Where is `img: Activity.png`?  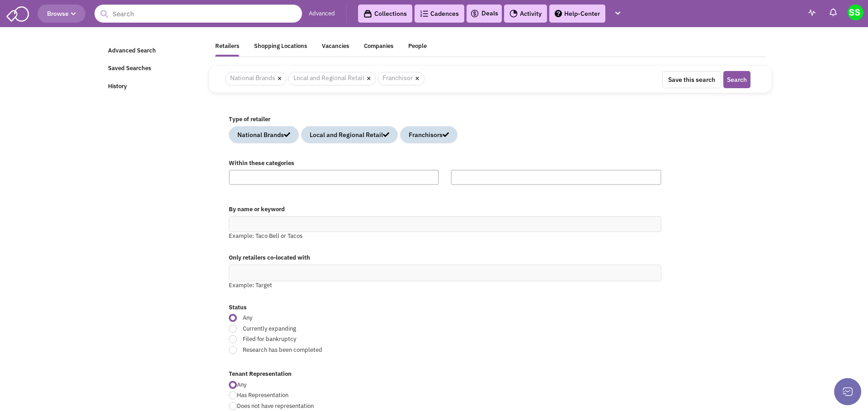 img: Activity.png is located at coordinates (513, 13).